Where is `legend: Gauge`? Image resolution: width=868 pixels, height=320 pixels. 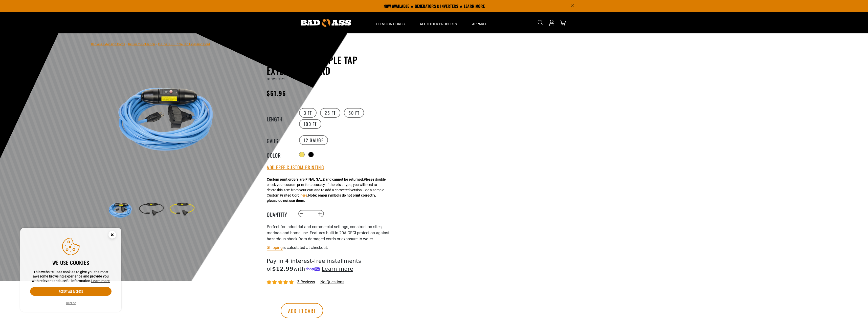 legend: Gauge is located at coordinates (279, 140).